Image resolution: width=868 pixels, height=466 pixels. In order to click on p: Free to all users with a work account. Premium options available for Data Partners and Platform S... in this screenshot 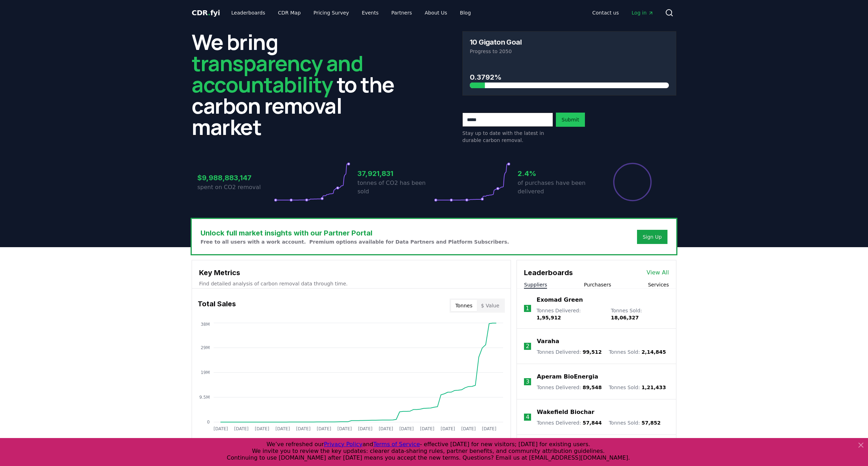, I will do `click(355, 242)`.